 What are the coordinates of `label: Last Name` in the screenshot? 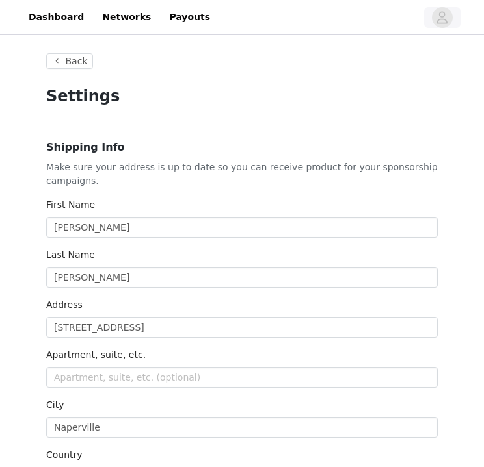 It's located at (70, 255).